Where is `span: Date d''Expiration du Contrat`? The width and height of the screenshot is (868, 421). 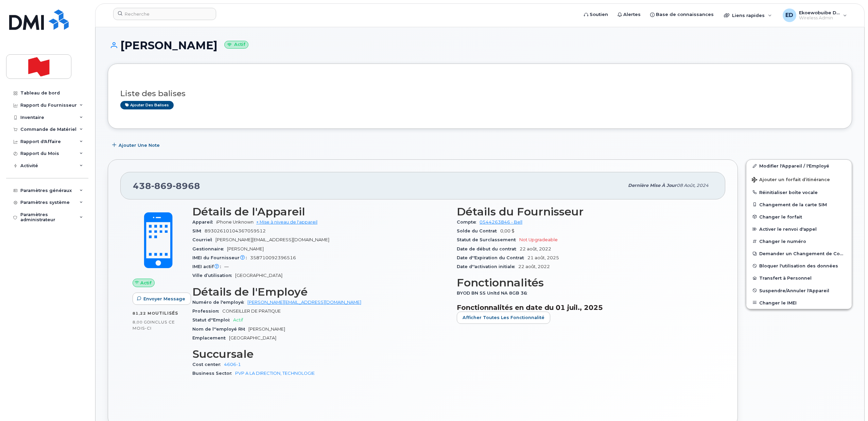
span: Date d''Expiration du Contrat is located at coordinates (492, 258).